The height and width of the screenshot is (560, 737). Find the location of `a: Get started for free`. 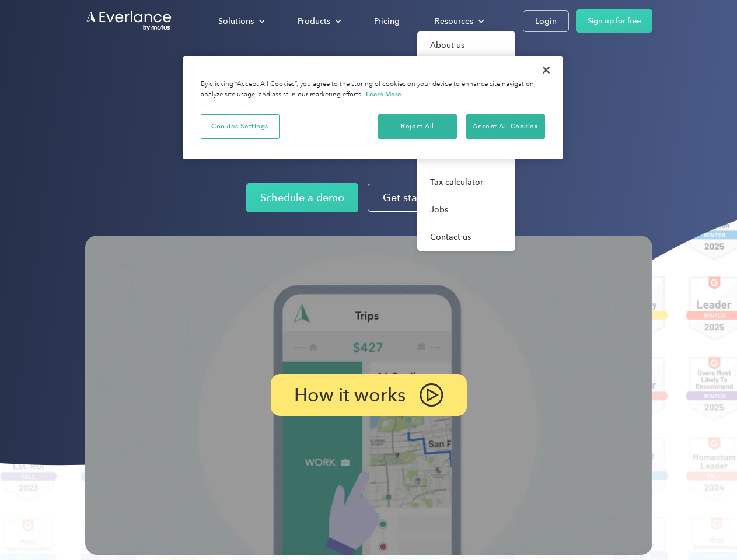

a: Get started for free is located at coordinates (429, 198).